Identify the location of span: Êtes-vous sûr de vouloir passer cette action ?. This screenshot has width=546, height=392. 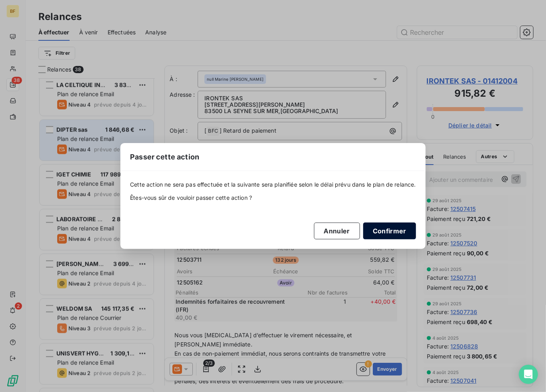
(273, 198).